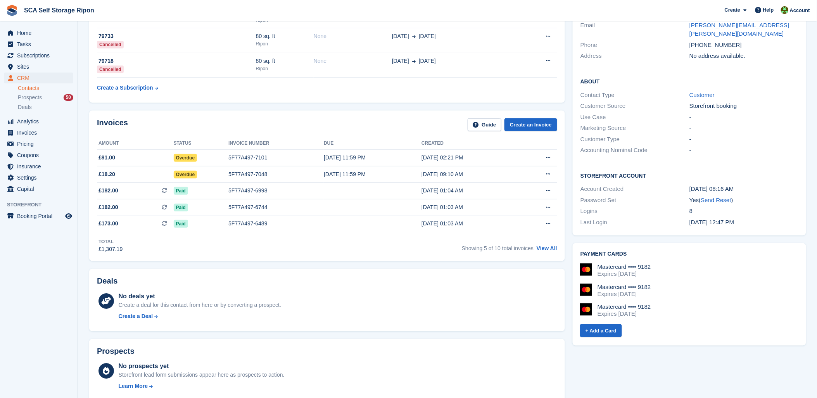 Image resolution: width=817 pixels, height=398 pixels. Describe the element at coordinates (110, 241) in the screenshot. I see `div: Total` at that location.